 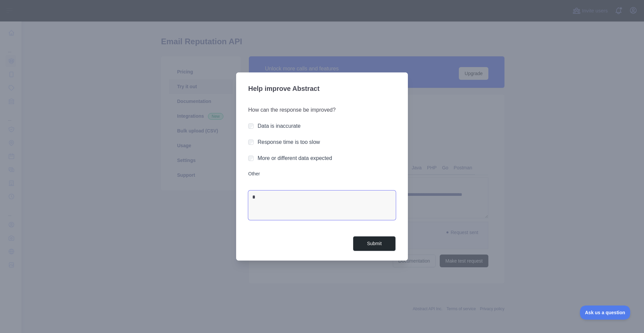 What do you see at coordinates (322, 174) in the screenshot?
I see `label: Other` at bounding box center [322, 174].